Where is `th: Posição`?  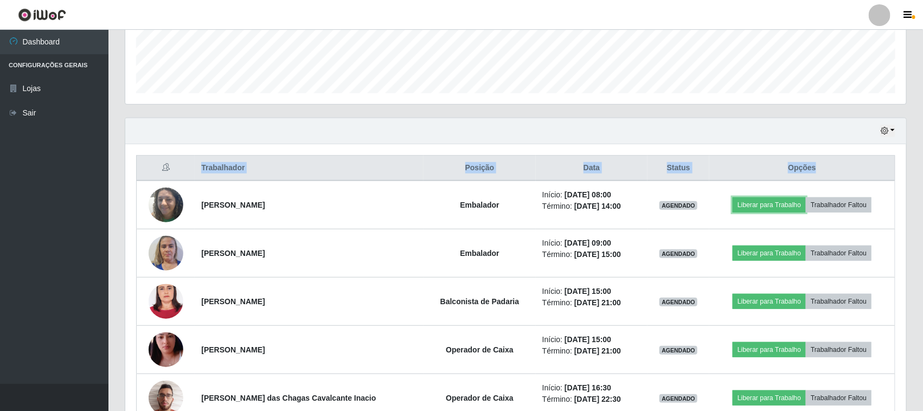
th: Posição is located at coordinates (479, 168).